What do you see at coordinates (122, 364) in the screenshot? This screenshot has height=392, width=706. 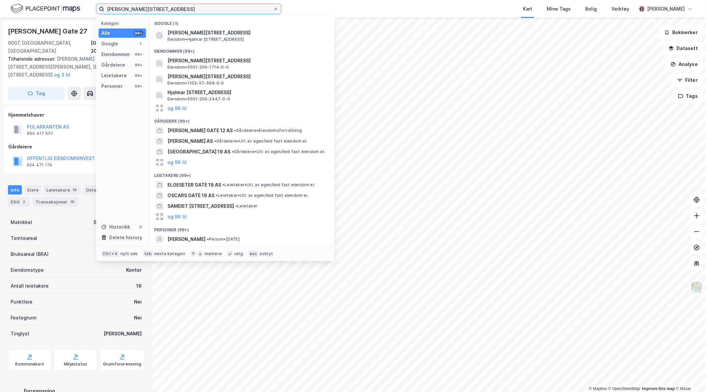 I see `div: Grunnforurensning` at bounding box center [122, 364].